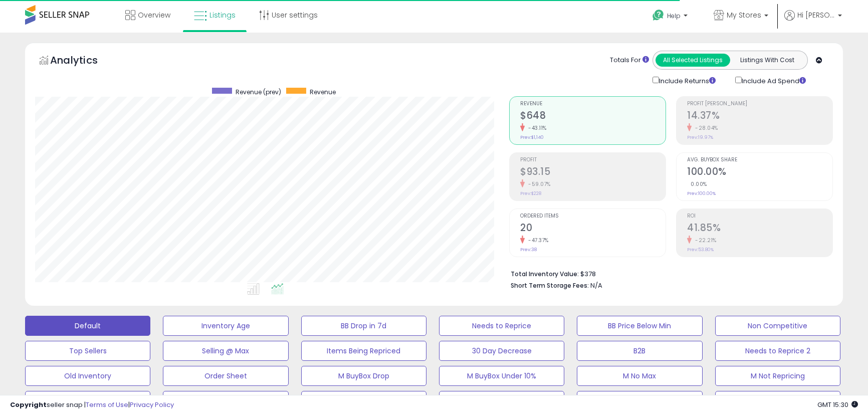 Image resolution: width=868 pixels, height=415 pixels. Describe the element at coordinates (364, 376) in the screenshot. I see `button: M BuyBox Drop` at that location.